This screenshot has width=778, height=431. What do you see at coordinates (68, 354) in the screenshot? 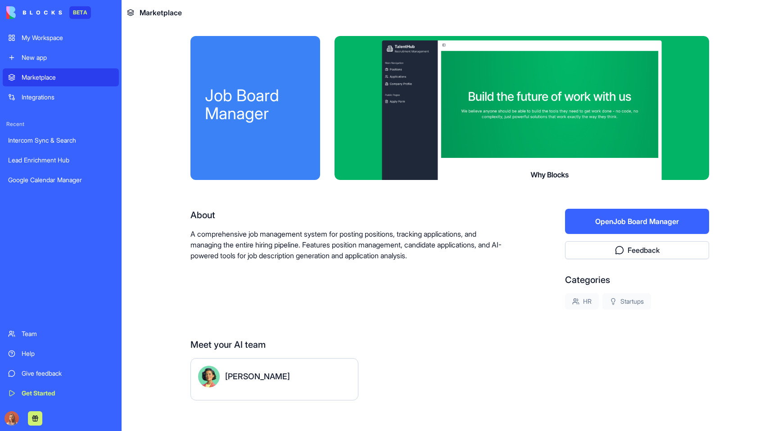
I see `div: Help` at bounding box center [68, 354].